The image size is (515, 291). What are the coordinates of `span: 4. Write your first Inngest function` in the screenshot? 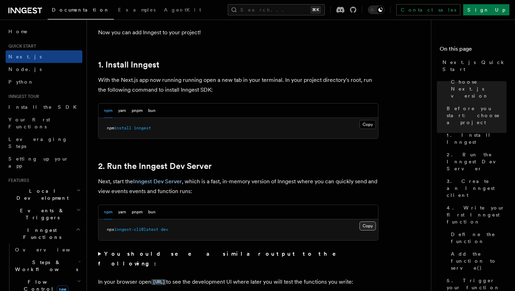 It's located at (476, 215).